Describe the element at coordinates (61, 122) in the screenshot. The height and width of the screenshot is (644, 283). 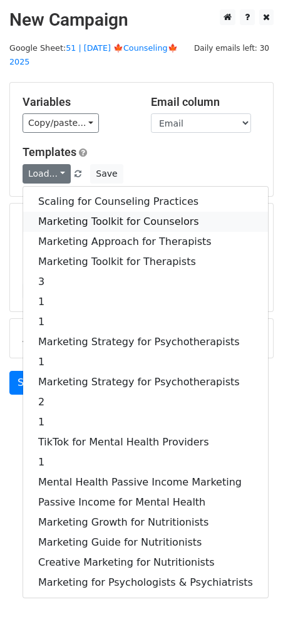
I see `a: Copy/paste...` at that location.